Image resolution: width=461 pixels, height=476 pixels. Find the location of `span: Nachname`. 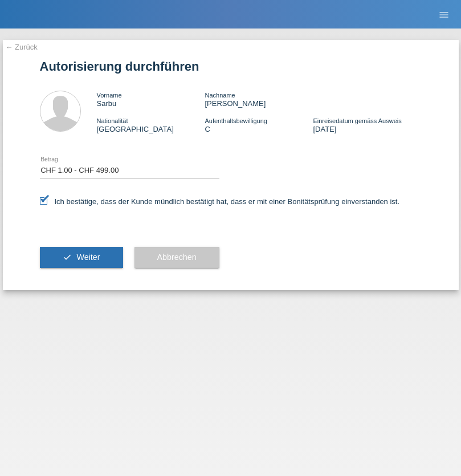

span: Nachname is located at coordinates (220, 95).